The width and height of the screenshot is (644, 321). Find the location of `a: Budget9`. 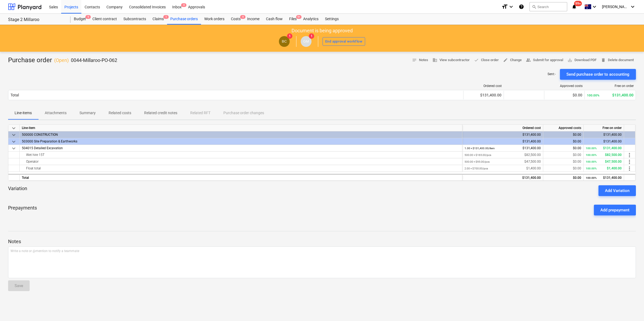

a: Budget9 is located at coordinates (80, 19).